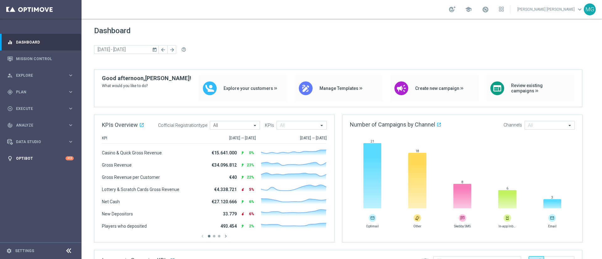 This screenshot has height=259, width=602. What do you see at coordinates (40, 92) in the screenshot?
I see `button: gps_fixed Plan keyboard_arrow_right` at bounding box center [40, 92].